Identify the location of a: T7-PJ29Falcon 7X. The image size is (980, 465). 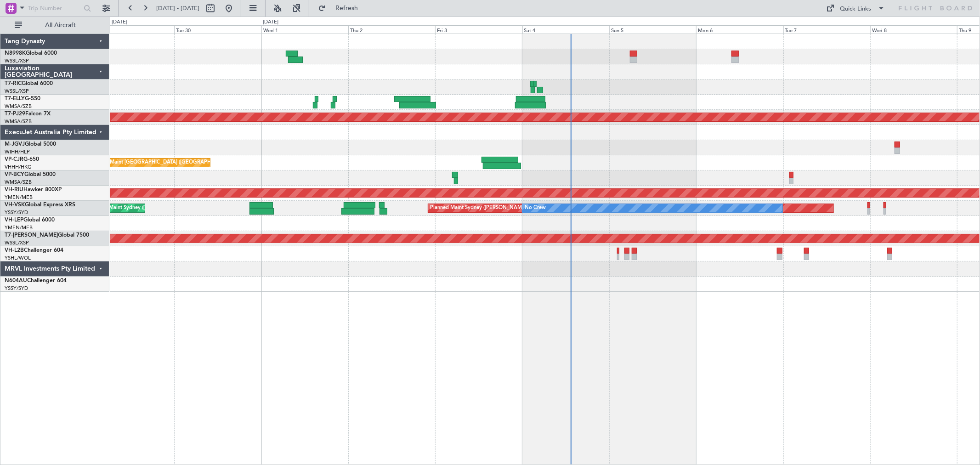
(27, 114).